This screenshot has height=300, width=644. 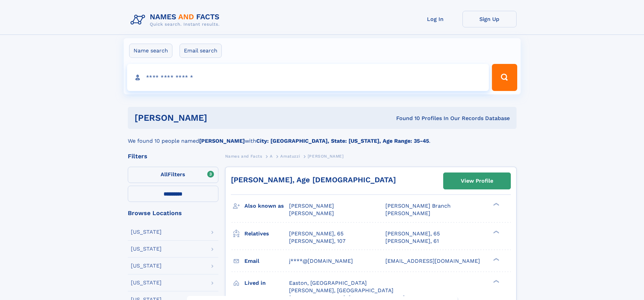 I want to click on div: Filters, so click(x=173, y=156).